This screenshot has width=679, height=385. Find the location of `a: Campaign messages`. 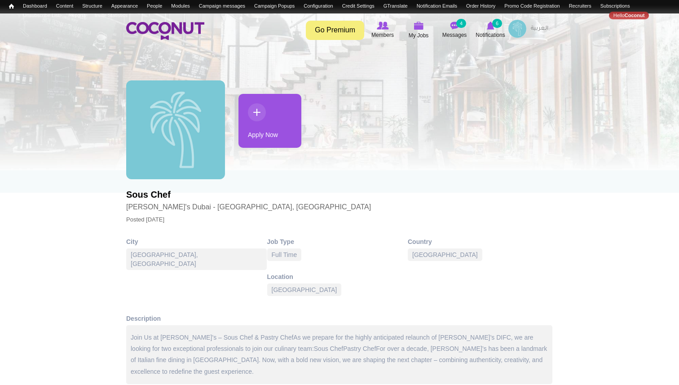

a: Campaign messages is located at coordinates (222, 6).